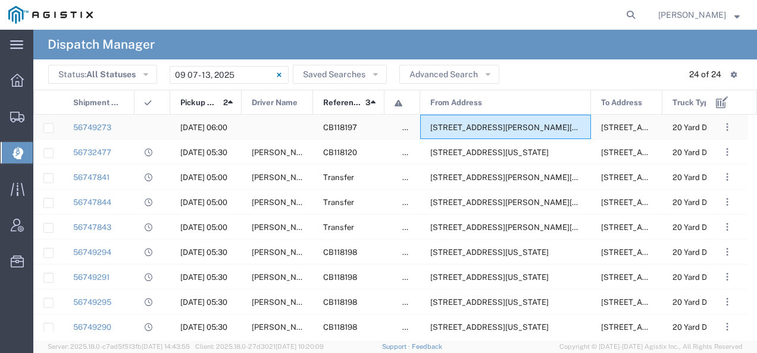  I want to click on span: Pickup Date and Time, so click(199, 103).